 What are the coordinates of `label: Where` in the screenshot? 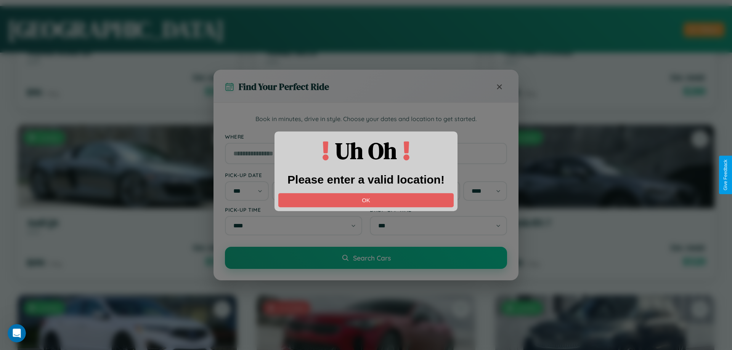 It's located at (366, 136).